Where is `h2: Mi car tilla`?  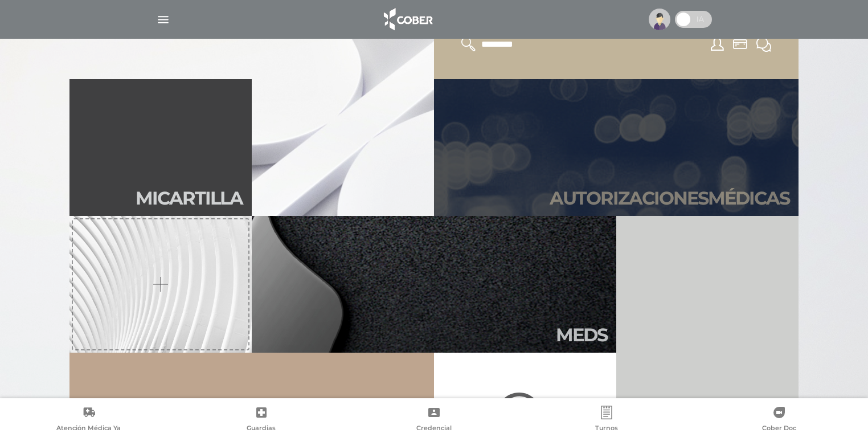 h2: Mi car tilla is located at coordinates (189, 198).